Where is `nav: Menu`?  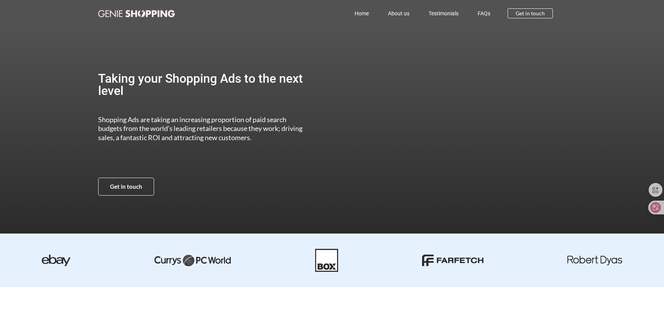
nav: Menu is located at coordinates (354, 13).